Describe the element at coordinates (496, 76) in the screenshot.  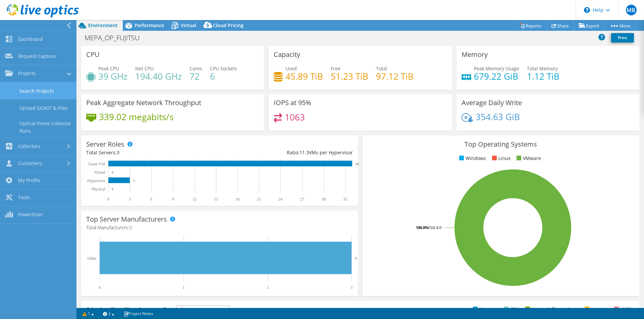
I see `h4: 679.22 GiB` at that location.